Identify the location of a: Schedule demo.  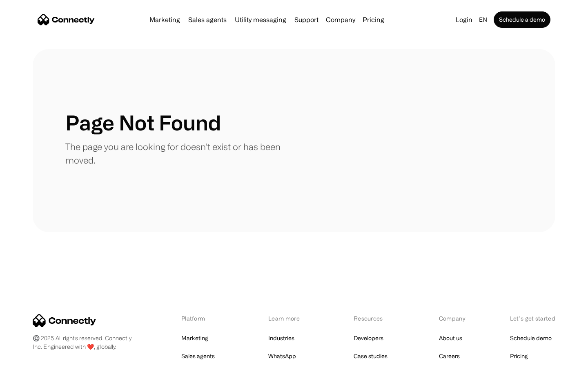
(531, 338).